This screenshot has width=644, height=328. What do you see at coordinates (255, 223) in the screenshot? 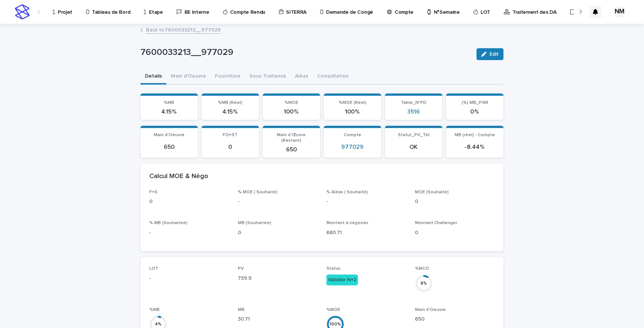
I see `span: MB (Souhaitée)` at bounding box center [255, 223].